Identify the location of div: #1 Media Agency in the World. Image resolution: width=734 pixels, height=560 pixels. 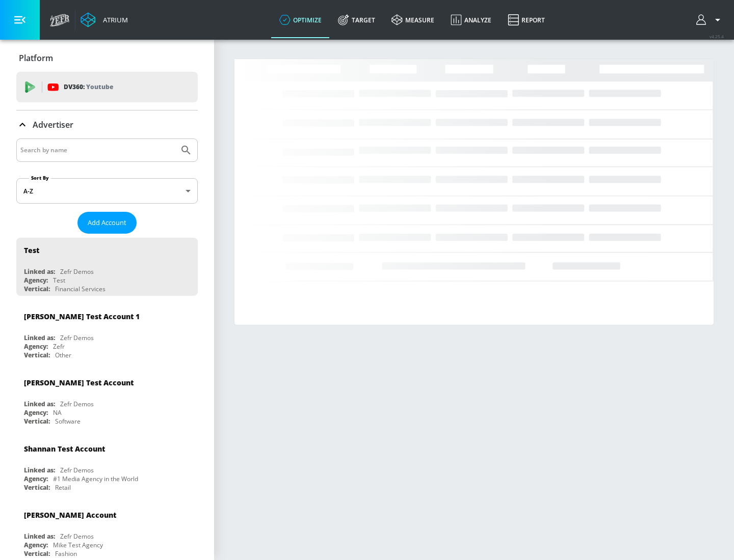
(95, 479).